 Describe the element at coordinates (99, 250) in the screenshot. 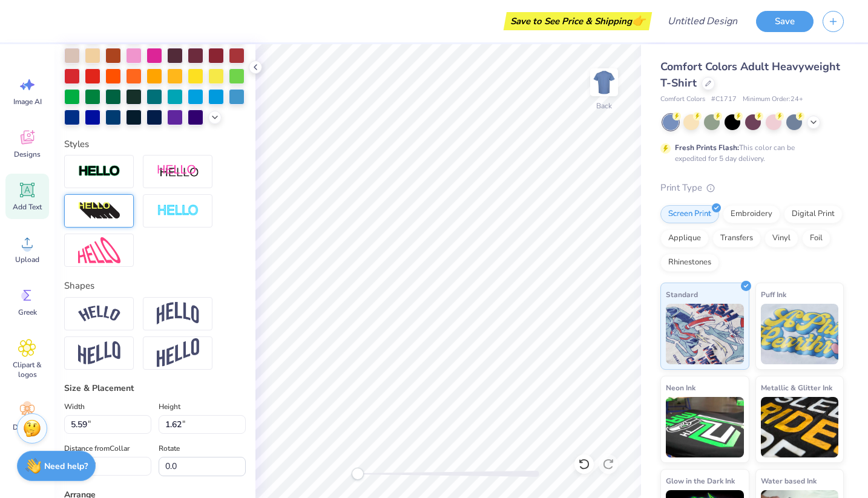

I see `img: Free Distort` at that location.